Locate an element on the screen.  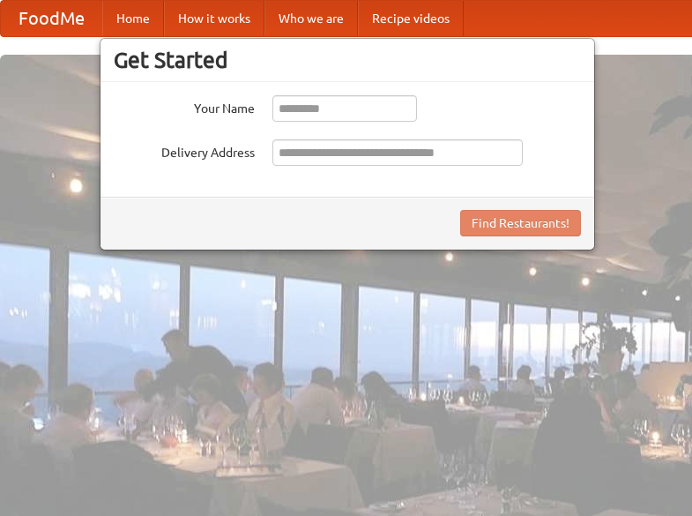
a: Home is located at coordinates (133, 19).